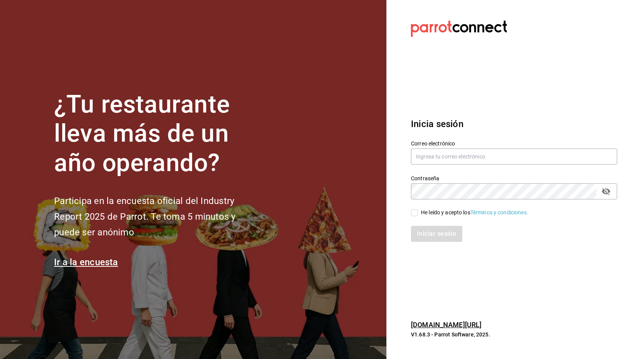 Image resolution: width=644 pixels, height=359 pixels. What do you see at coordinates (475, 213) in the screenshot?
I see `div: He leído y acepto los` at bounding box center [475, 213].